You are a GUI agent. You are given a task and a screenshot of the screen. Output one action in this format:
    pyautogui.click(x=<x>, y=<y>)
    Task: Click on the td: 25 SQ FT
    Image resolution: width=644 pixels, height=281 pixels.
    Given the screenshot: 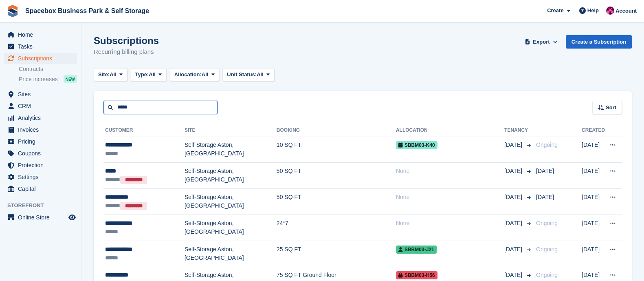 What is the action you would take?
    pyautogui.click(x=336, y=254)
    